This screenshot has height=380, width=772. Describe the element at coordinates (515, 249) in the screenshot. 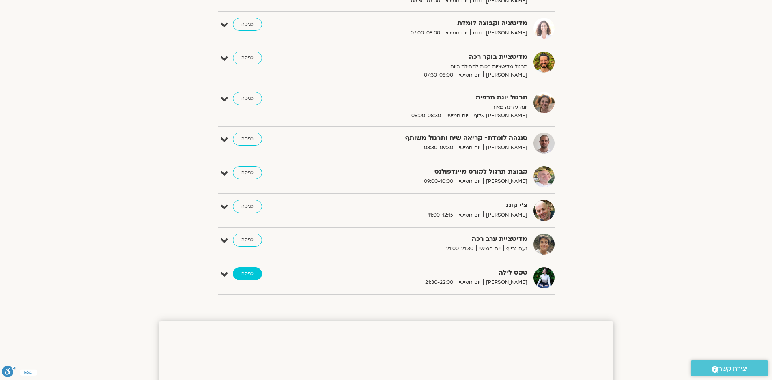

I see `span: נעם גרייף` at that location.